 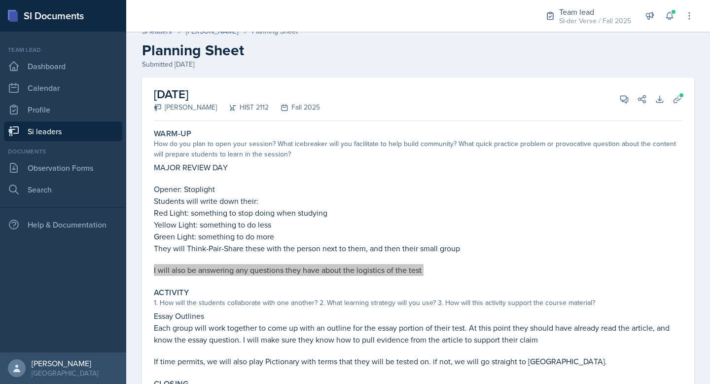 I want to click on a: Dashboard, so click(x=63, y=66).